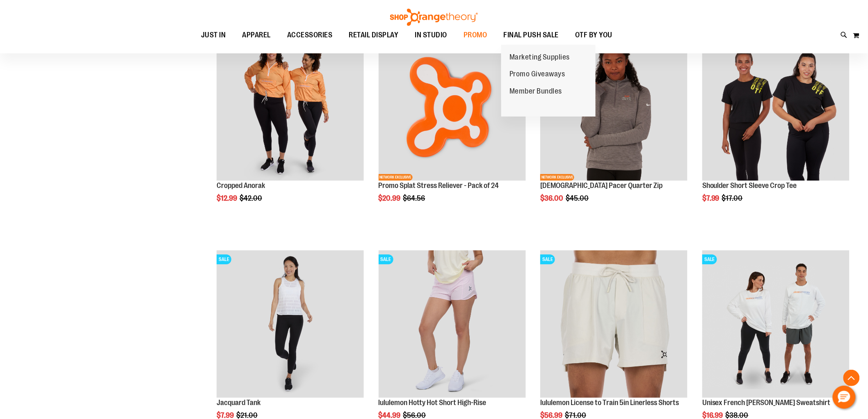  Describe the element at coordinates (290, 107) in the screenshot. I see `img: Cropped Anorak primary image` at that location.